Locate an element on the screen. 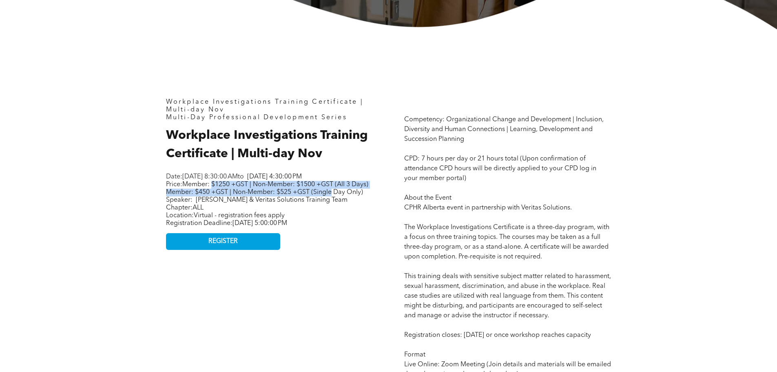 This screenshot has width=777, height=372. span: Speaker: is located at coordinates (179, 200).